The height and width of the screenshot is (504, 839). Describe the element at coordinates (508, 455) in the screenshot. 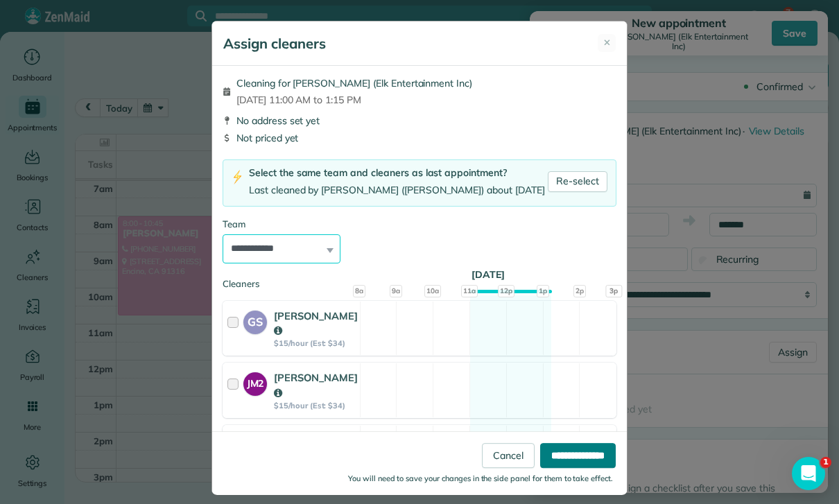

I see `a: Cancel` at that location.